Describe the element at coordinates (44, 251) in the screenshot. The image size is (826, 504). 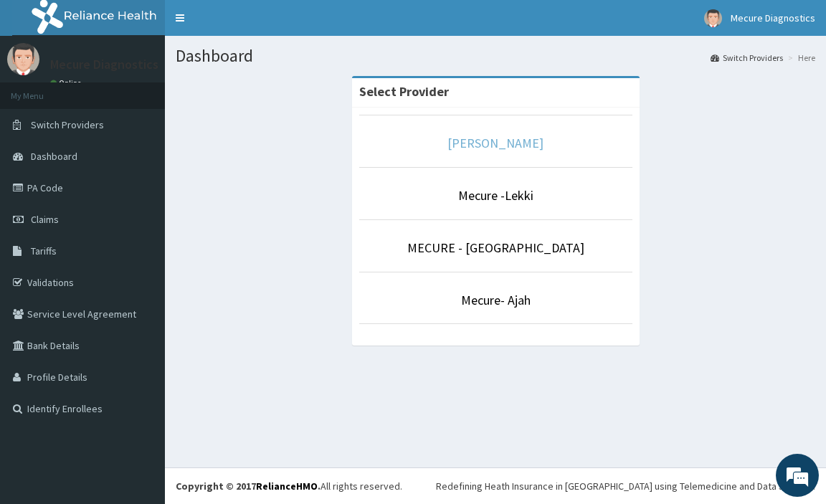
I see `span: Tariffs` at that location.